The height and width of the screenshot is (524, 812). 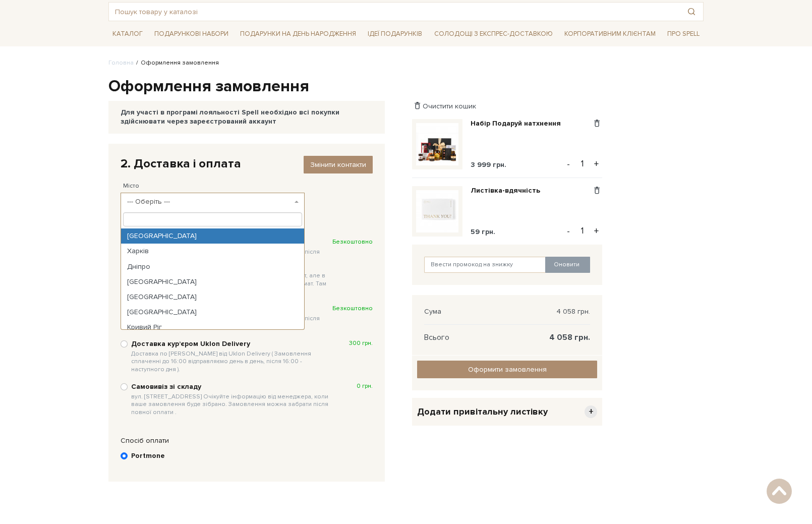 What do you see at coordinates (212, 251) in the screenshot?
I see `li: Харків` at bounding box center [212, 251].